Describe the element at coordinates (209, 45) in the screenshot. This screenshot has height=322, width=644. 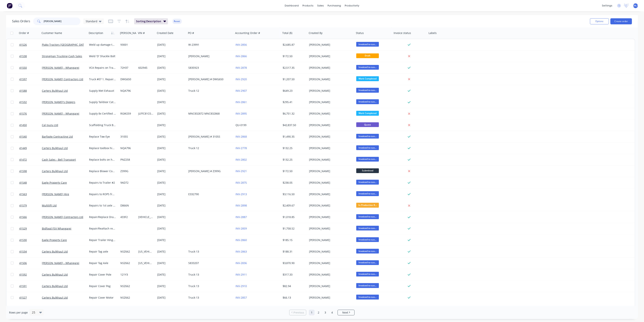
I see `div: W-23991` at that location.